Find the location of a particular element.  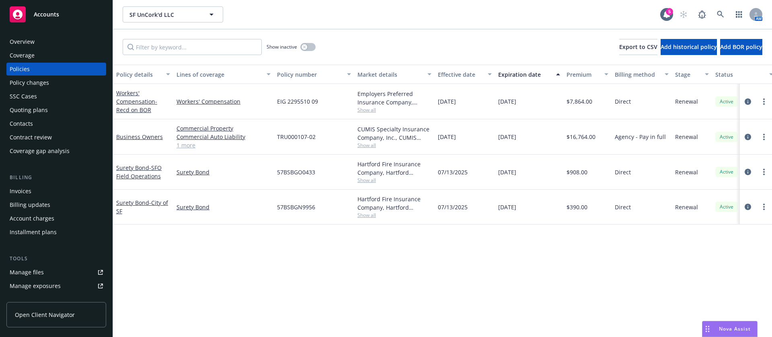

div: Lines of coverage is located at coordinates (219, 74).